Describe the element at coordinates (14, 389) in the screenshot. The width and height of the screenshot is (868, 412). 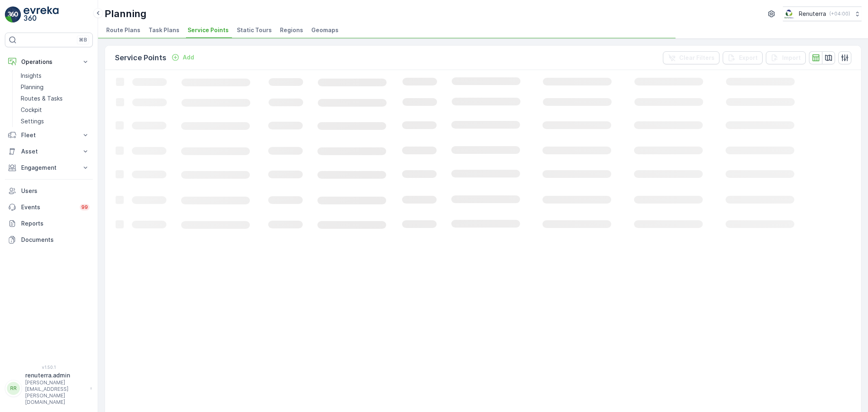
I see `div: RR` at that location.